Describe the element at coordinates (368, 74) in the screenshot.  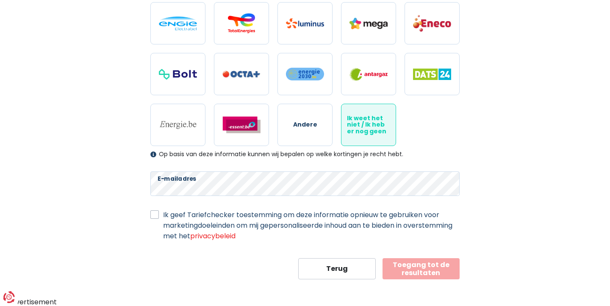
I see `img: Antargaz` at that location.